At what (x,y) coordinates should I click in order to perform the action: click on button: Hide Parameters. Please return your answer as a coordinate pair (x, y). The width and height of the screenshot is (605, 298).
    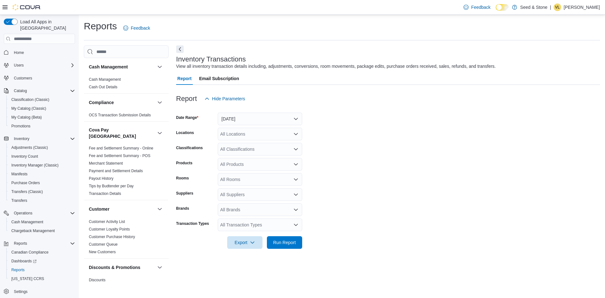
    Looking at the image, I should click on (225, 99).